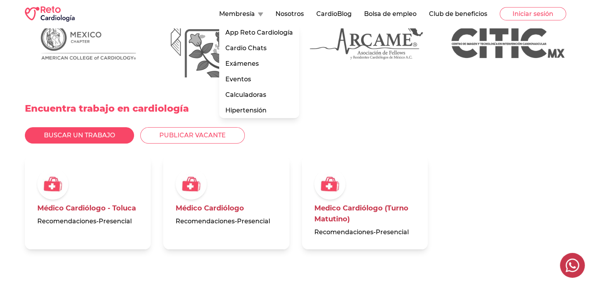 This screenshot has width=591, height=284. What do you see at coordinates (192, 135) in the screenshot?
I see `a: Publicar vacante` at bounding box center [192, 135].